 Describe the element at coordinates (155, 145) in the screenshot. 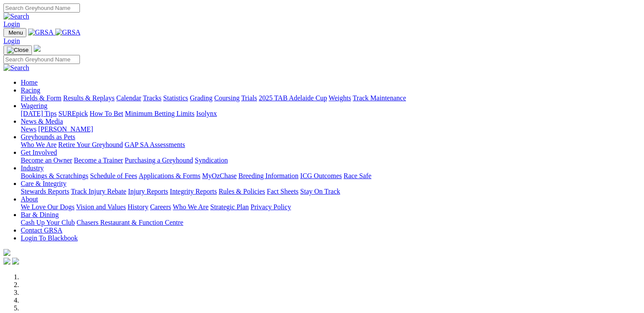

I see `a: GAP SA Assessments` at that location.